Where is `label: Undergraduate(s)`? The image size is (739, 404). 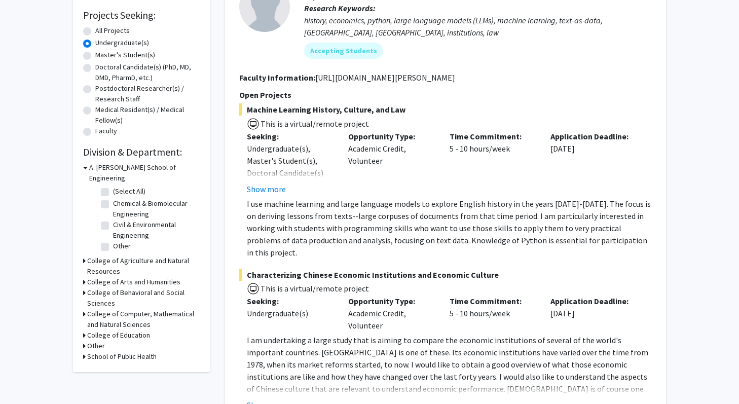 label: Undergraduate(s) is located at coordinates (122, 43).